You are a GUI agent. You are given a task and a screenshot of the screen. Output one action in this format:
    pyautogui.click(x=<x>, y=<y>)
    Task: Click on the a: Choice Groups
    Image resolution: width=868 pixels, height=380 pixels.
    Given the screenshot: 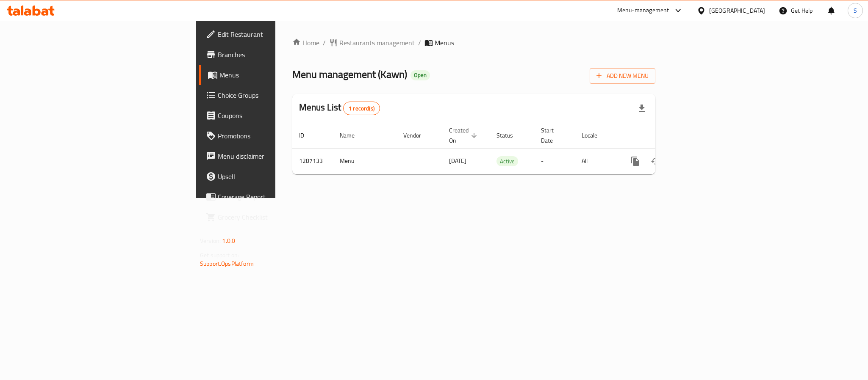 What is the action you would take?
    pyautogui.click(x=270, y=95)
    